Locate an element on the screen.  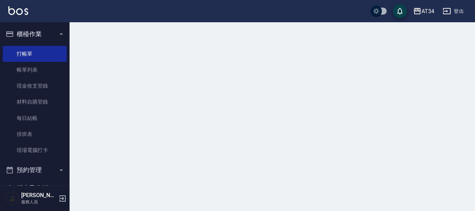
button: 預約管理 is located at coordinates (35, 170).